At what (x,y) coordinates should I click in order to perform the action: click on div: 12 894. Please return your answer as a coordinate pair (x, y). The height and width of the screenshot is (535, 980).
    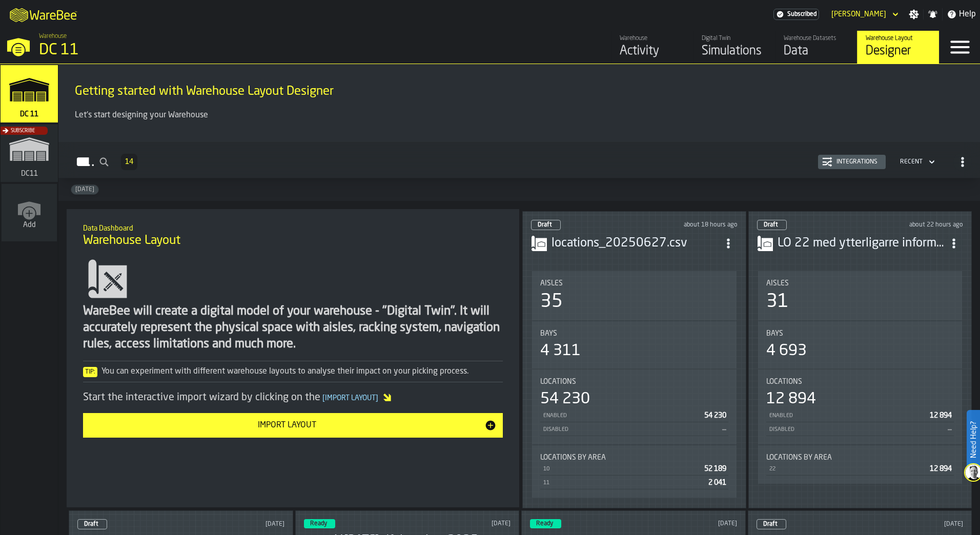
    Looking at the image, I should click on (791, 399).